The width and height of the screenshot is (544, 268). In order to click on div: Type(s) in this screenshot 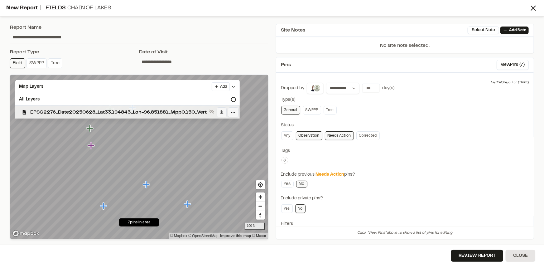, I will do `click(405, 100)`.